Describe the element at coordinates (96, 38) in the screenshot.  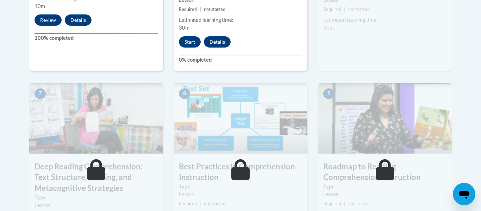
I see `label: 100% completed` at that location.